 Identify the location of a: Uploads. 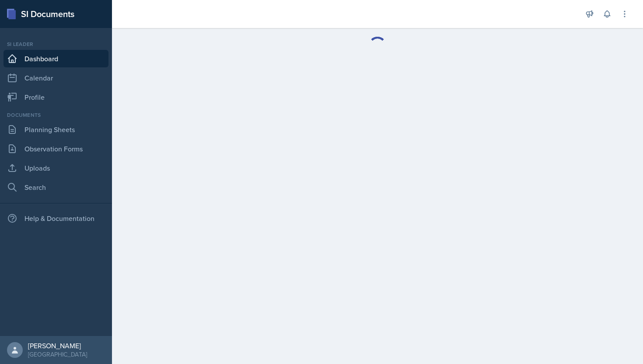
(56, 168).